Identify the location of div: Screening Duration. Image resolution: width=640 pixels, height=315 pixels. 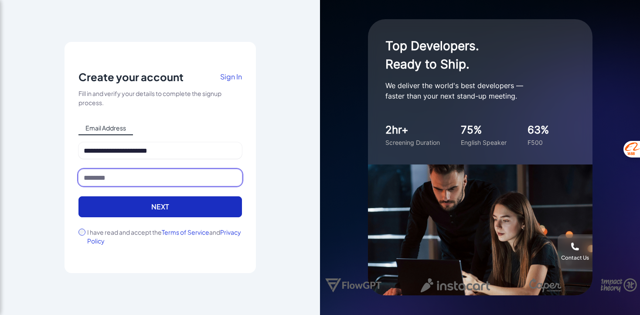
(412, 142).